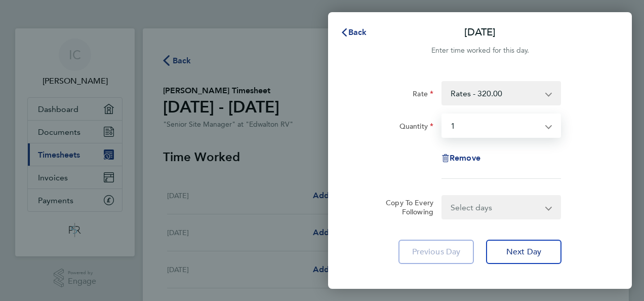 This screenshot has height=301, width=644. Describe the element at coordinates (353, 33) in the screenshot. I see `button: Back` at that location.